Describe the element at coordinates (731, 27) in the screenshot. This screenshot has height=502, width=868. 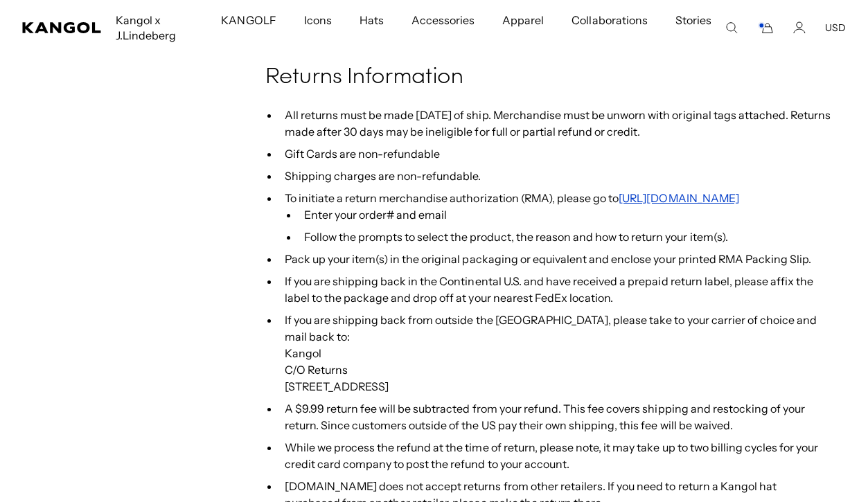
I see `summary: Search here` at that location.